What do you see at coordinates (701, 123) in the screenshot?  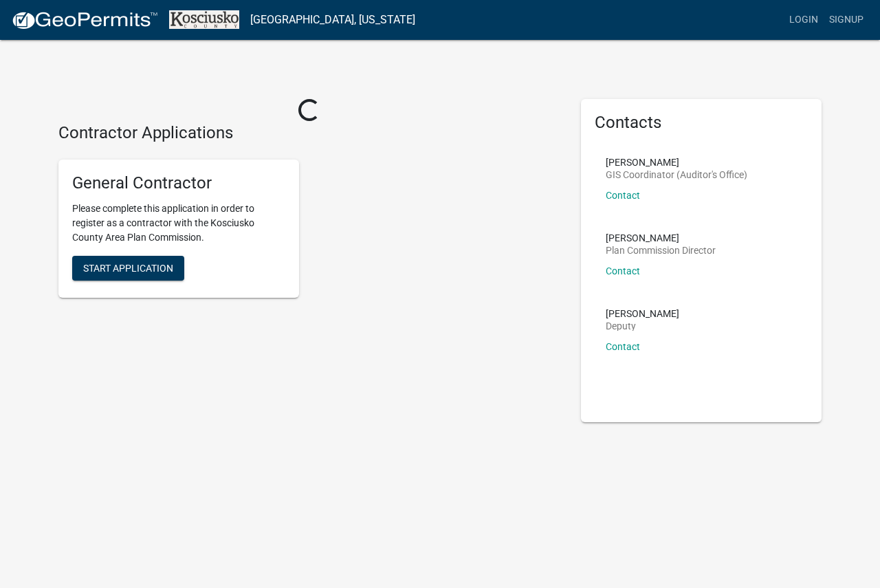 I see `h5: Contacts` at bounding box center [701, 123].